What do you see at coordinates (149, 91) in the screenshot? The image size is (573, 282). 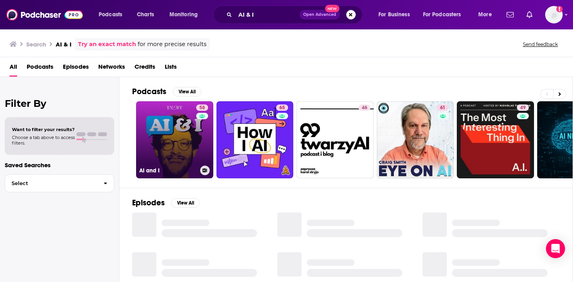 I see `h2: Podcasts` at bounding box center [149, 91].